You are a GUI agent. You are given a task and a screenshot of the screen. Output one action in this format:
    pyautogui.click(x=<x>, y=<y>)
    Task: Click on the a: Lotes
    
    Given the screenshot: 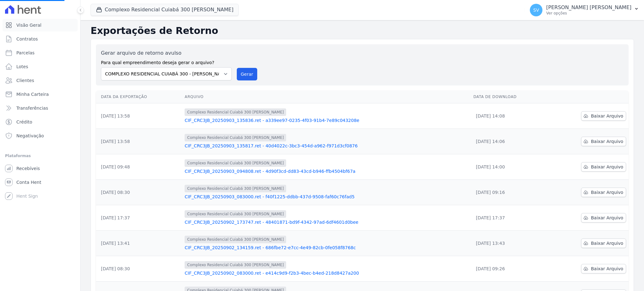 What is the action you would take?
    pyautogui.click(x=40, y=67)
    